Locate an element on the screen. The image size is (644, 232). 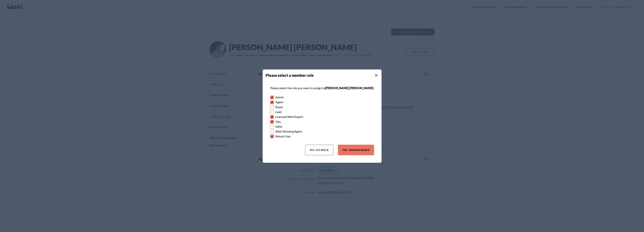
p: Please select the role you want to assign to . is located at coordinates (322, 88).